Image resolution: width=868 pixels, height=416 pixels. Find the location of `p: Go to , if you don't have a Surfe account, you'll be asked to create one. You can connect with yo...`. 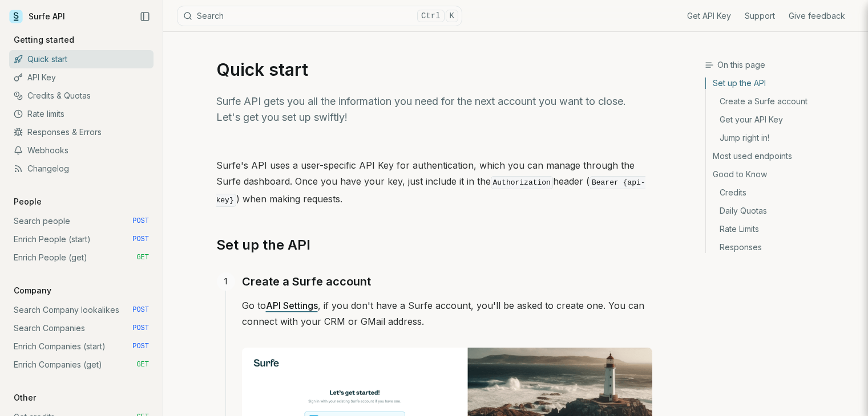

p: Go to , if you don't have a Surfe account, you'll be asked to create one. You can connect with yo... is located at coordinates (447, 314).